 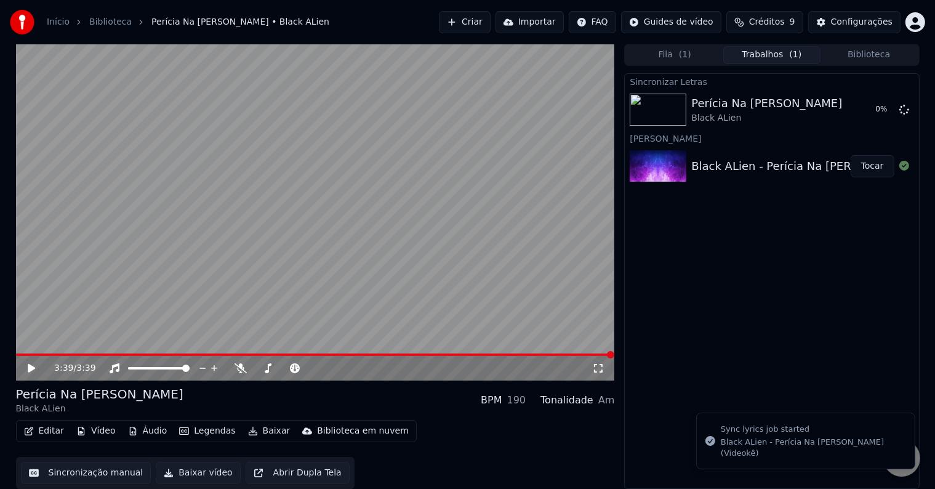 I want to click on button: Guides de vídeo, so click(x=671, y=22).